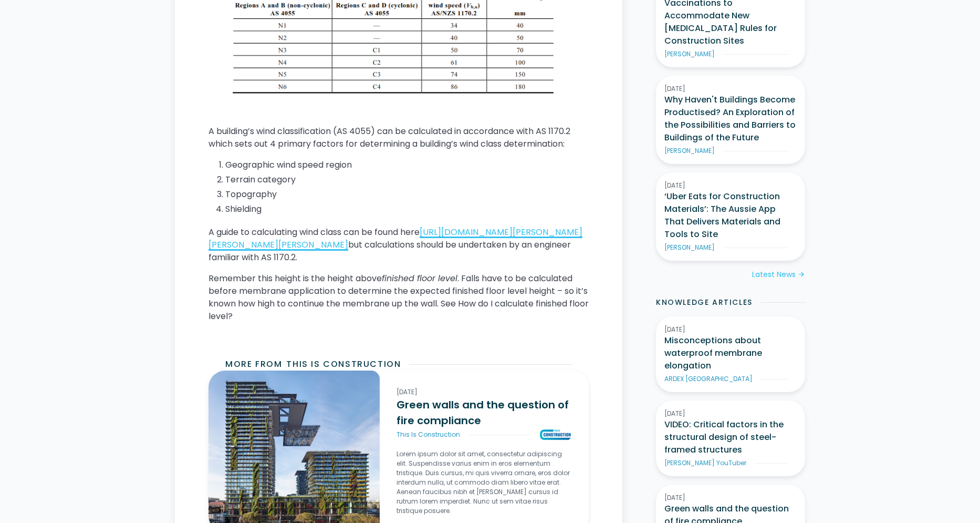 Image resolution: width=980 pixels, height=523 pixels. I want to click on em: finished floor level, so click(420, 278).